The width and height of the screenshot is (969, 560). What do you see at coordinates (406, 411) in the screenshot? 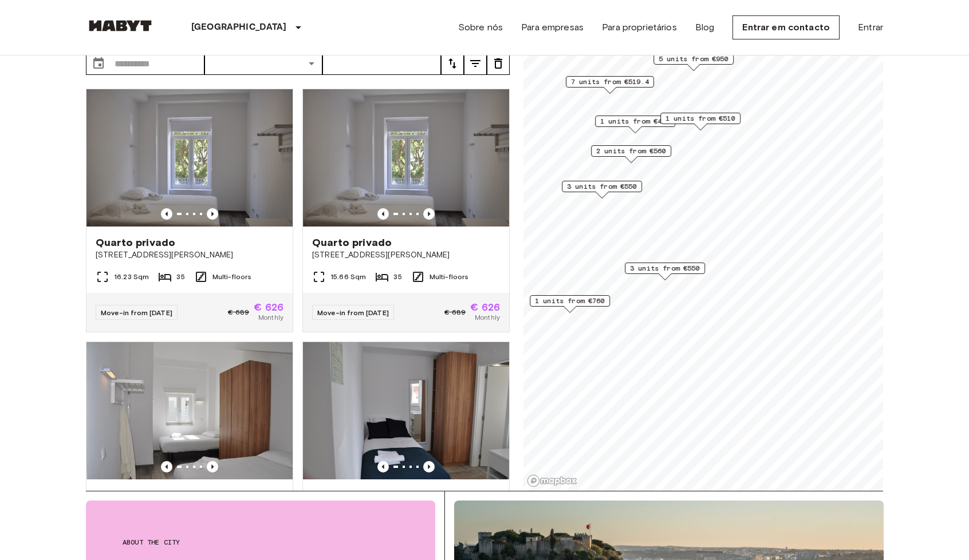
I see `img: Marketing picture of unit PT-17-010-001-27H` at bounding box center [406, 411].